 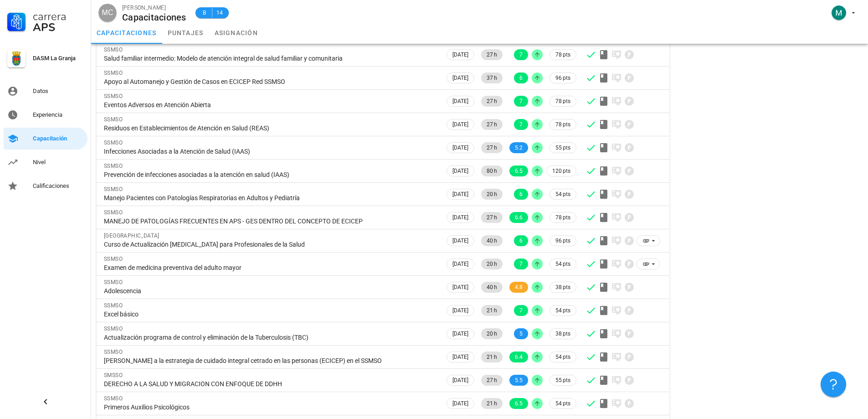 What do you see at coordinates (58, 115) in the screenshot?
I see `div: Experiencia` at bounding box center [58, 115].